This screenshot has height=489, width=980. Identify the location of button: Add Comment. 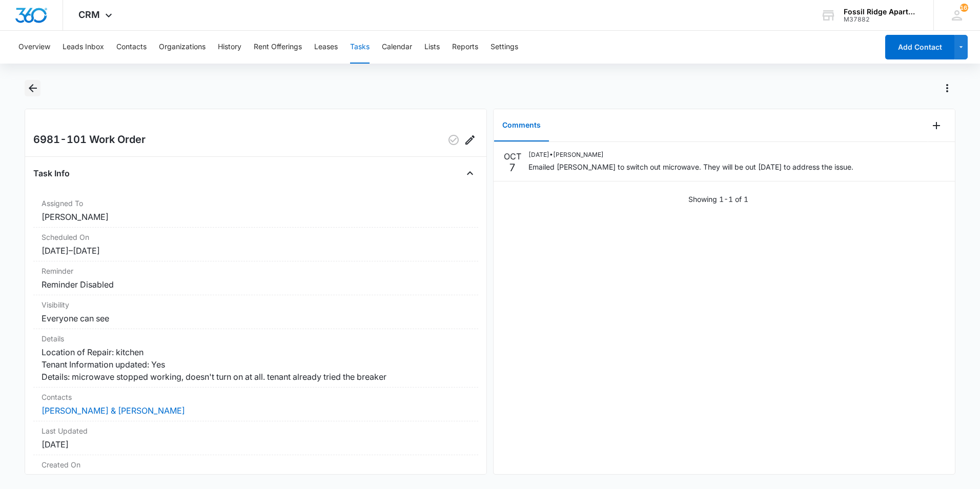
(937, 125).